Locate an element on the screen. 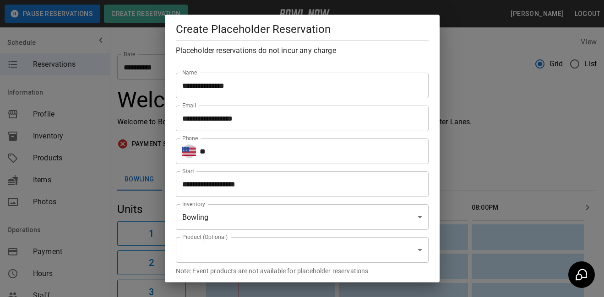 Image resolution: width=604 pixels, height=297 pixels. h5: Create Placeholder Reservation is located at coordinates (302, 29).